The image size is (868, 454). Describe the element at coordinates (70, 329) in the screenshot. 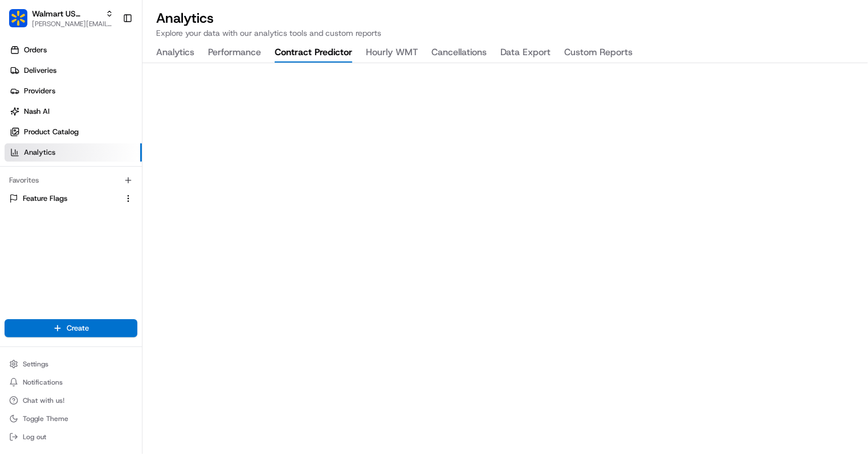

I see `button: Create` at that location.